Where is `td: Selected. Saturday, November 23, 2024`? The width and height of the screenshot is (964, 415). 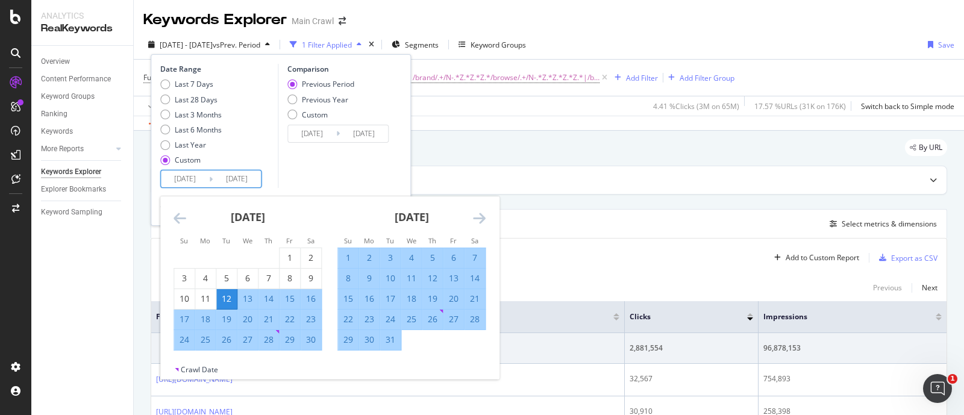 td: Selected. Saturday, November 23, 2024 is located at coordinates (311, 319).